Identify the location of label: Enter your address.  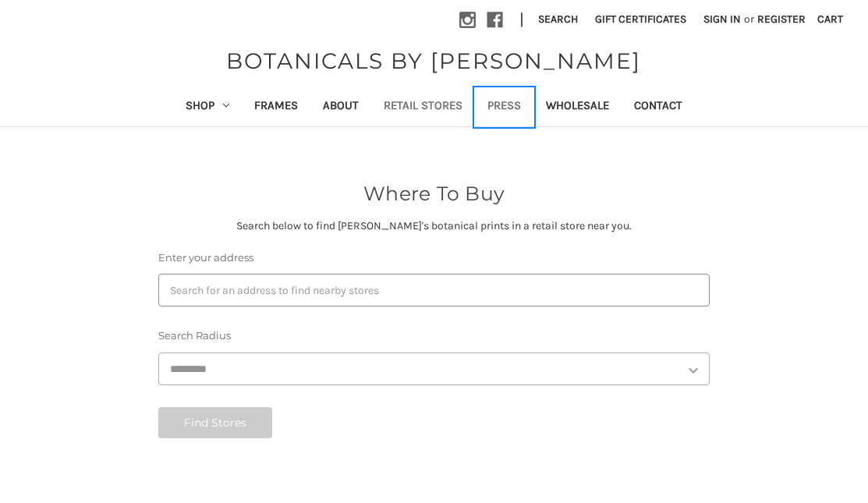
(434, 258).